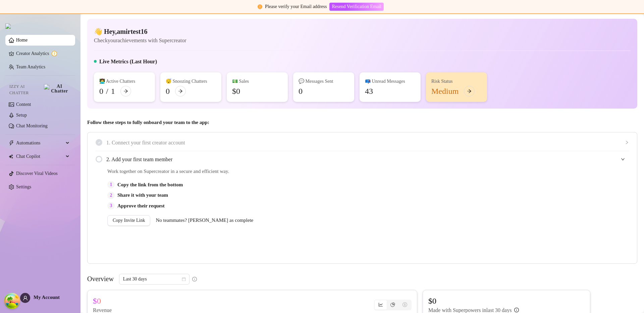  Describe the element at coordinates (393, 305) in the screenshot. I see `span: pie-chart` at that location.